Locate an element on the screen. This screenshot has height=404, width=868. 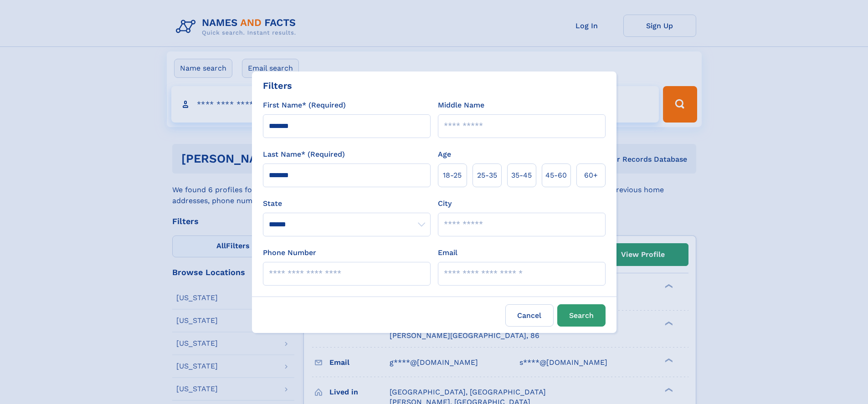
span: 25‑35 is located at coordinates (487, 175).